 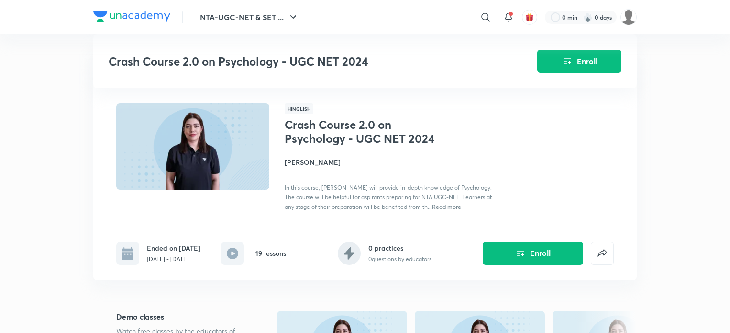 I want to click on button: avatar, so click(x=530, y=17).